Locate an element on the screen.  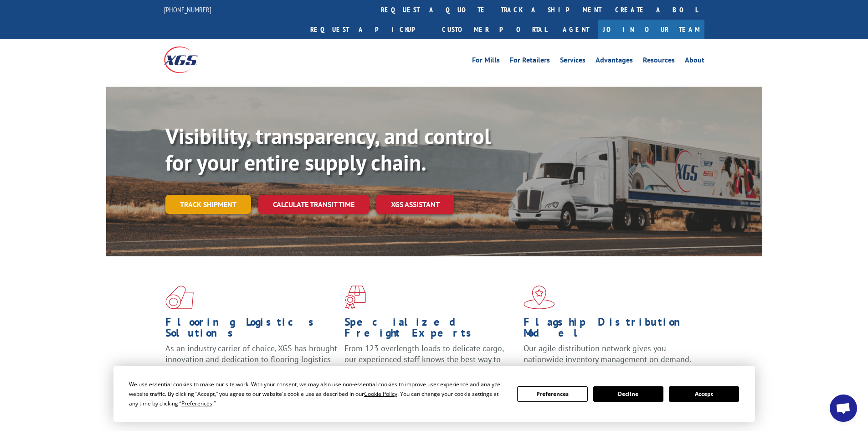
a: Calculate transit time is located at coordinates (314, 204).